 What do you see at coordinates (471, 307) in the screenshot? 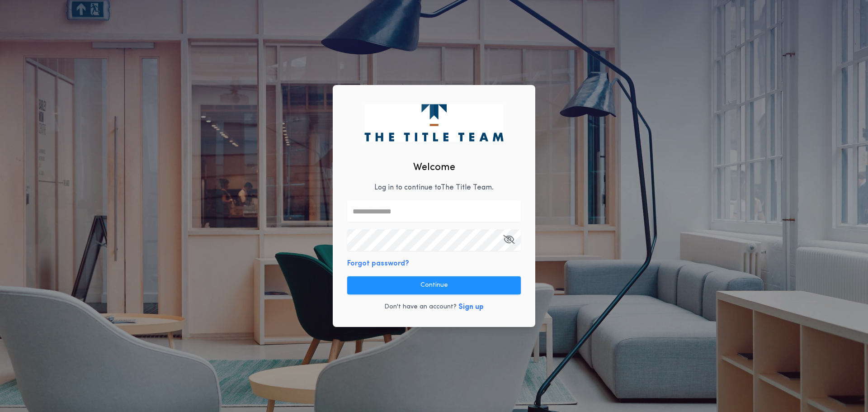
I see `button: Sign up` at bounding box center [471, 307].